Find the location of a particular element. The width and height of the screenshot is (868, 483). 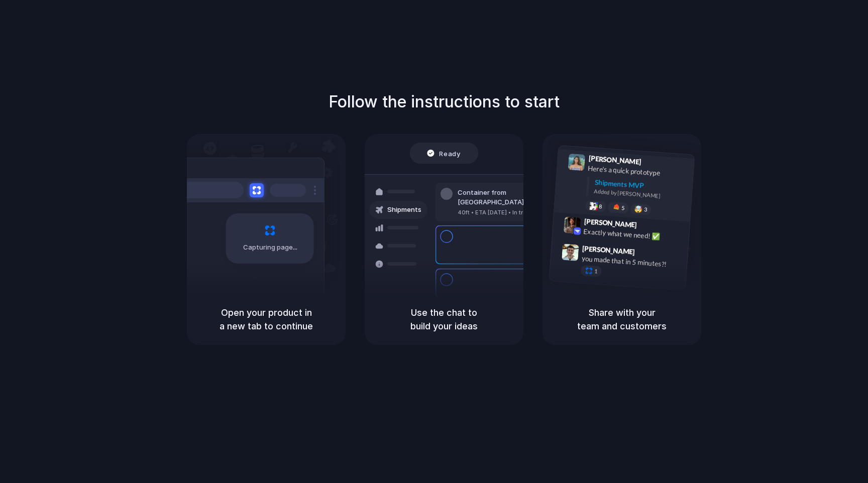

h5: Share with your team and customers is located at coordinates (622, 319).